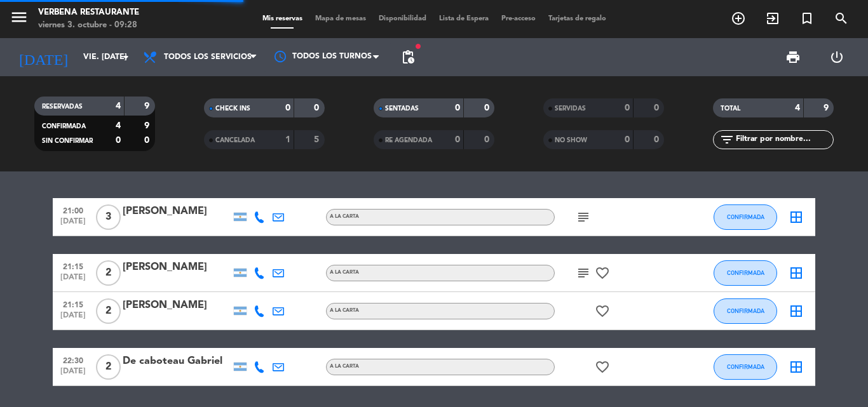  I want to click on div: De caboteau Gabriel, so click(177, 362).